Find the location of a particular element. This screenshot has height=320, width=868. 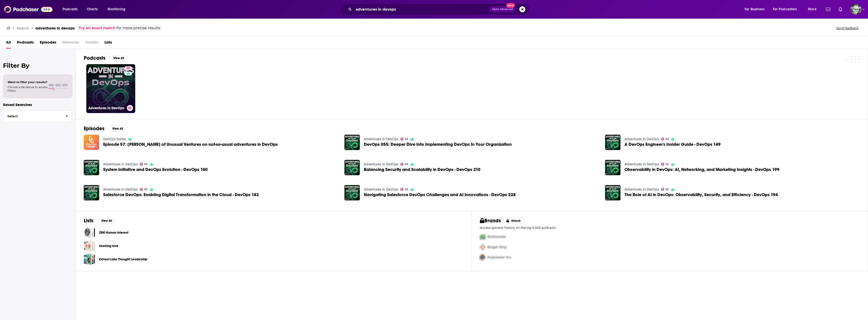

button: Unlock is located at coordinates (513, 221).